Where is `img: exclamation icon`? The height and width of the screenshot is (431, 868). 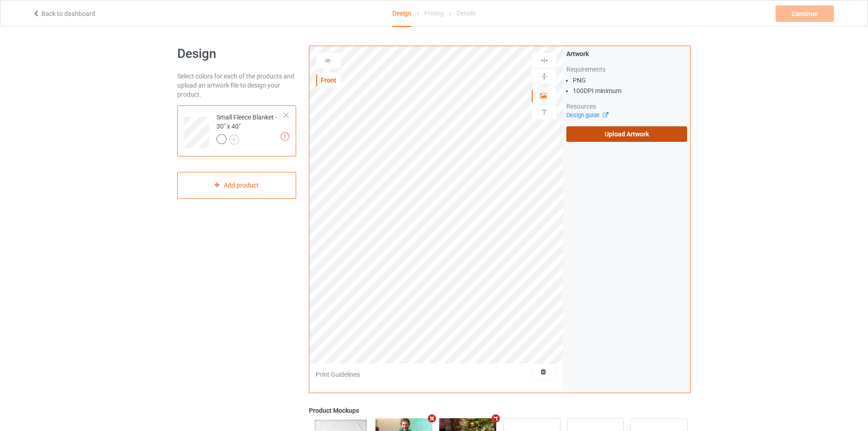
img: exclamation icon is located at coordinates (285, 136).